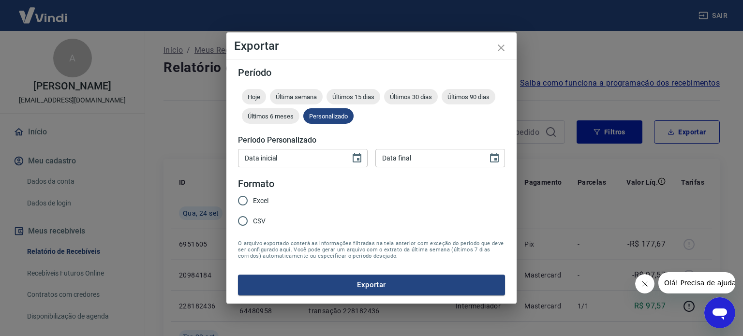 The height and width of the screenshot is (336, 743). What do you see at coordinates (296, 97) in the screenshot?
I see `span: Última semana` at bounding box center [296, 97].